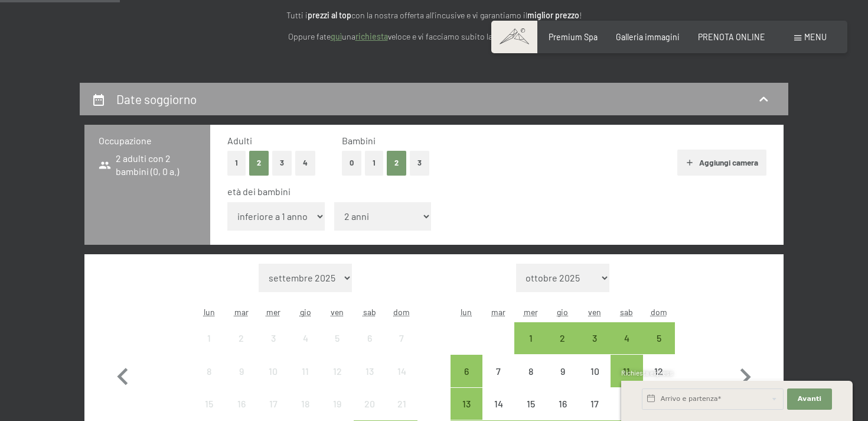  I want to click on div: Tue Sep 02 2025, so click(241, 338).